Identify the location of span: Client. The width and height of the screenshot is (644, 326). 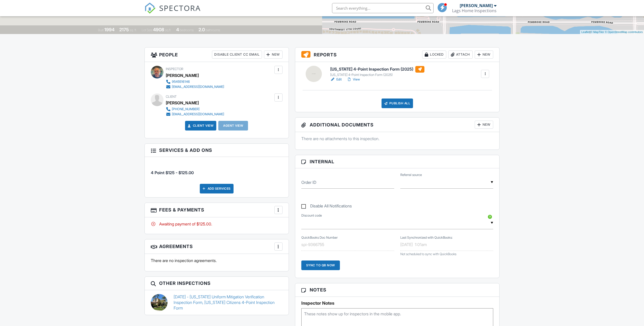
(171, 96).